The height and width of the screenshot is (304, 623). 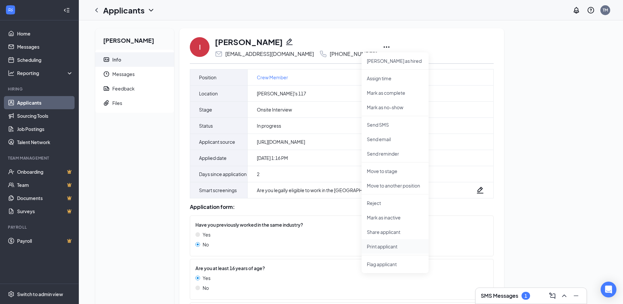 I want to click on a: TeamCrown, so click(x=45, y=185).